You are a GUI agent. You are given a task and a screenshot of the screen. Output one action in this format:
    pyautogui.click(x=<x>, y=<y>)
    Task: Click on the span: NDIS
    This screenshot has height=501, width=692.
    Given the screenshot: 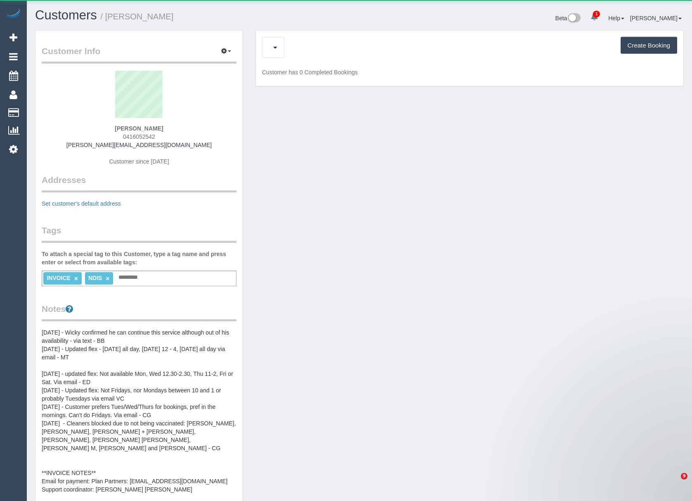 What is the action you would take?
    pyautogui.click(x=95, y=278)
    